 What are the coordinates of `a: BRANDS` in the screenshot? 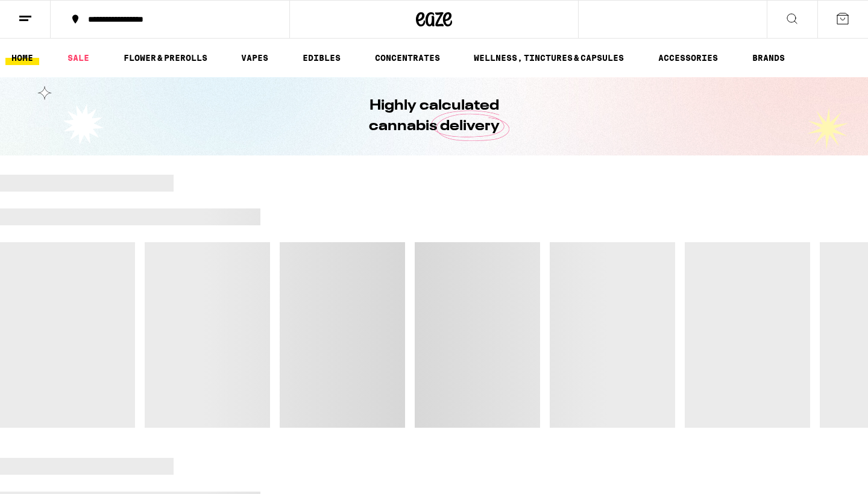 It's located at (768, 58).